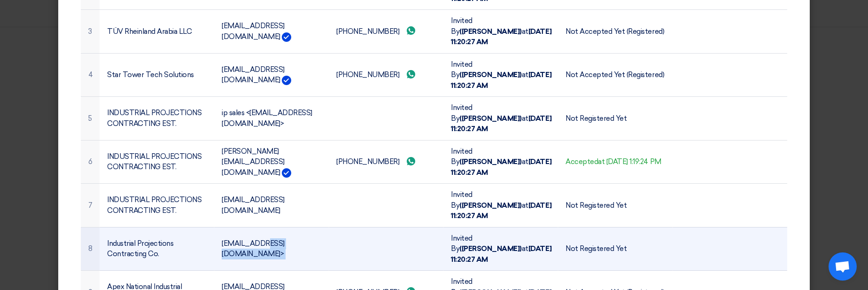 Image resolution: width=868 pixels, height=290 pixels. Describe the element at coordinates (90, 31) in the screenshot. I see `td: 3` at that location.